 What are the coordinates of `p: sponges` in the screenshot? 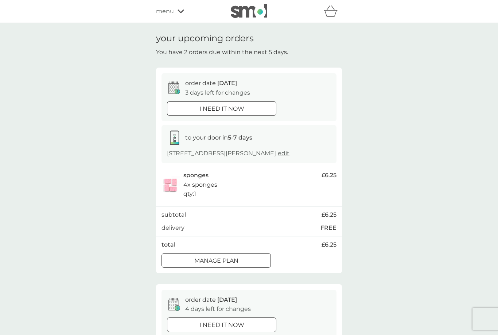 It's located at (196, 175).